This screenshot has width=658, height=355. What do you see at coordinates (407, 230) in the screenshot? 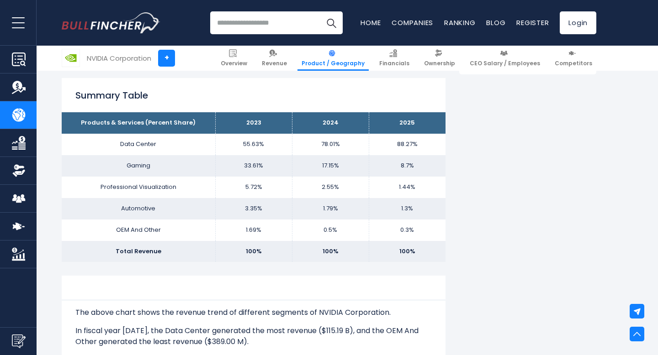
I see `td: 0.3%` at bounding box center [407, 230].